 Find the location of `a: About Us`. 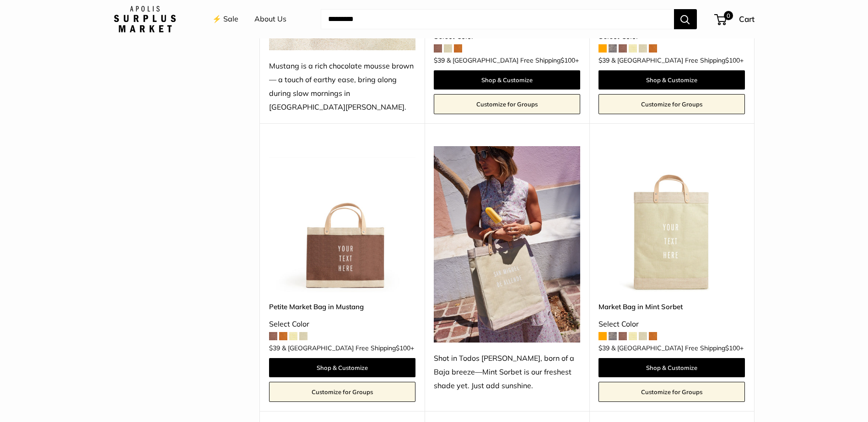

a: About Us is located at coordinates (271, 19).